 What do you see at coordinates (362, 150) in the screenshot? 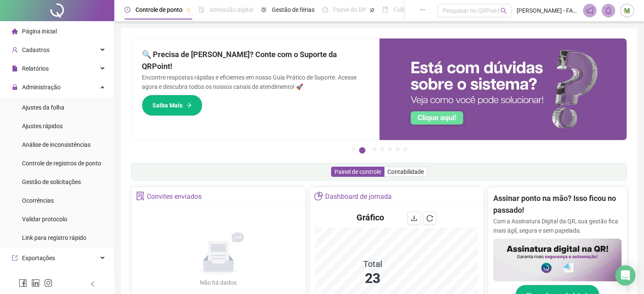
I see `button: 2` at bounding box center [362, 150].